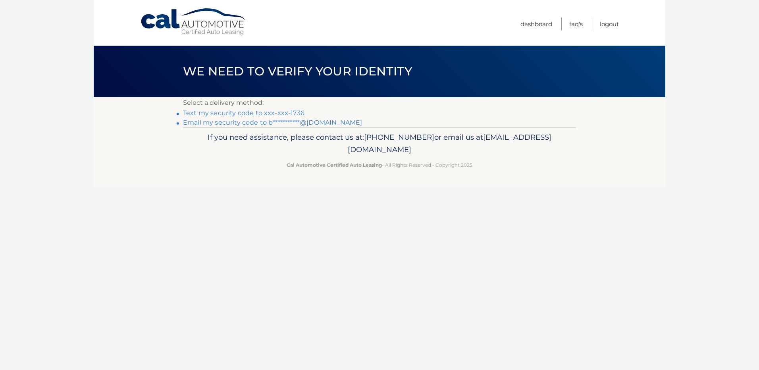 The width and height of the screenshot is (759, 370). What do you see at coordinates (194, 22) in the screenshot?
I see `a: Cal Automotive` at bounding box center [194, 22].